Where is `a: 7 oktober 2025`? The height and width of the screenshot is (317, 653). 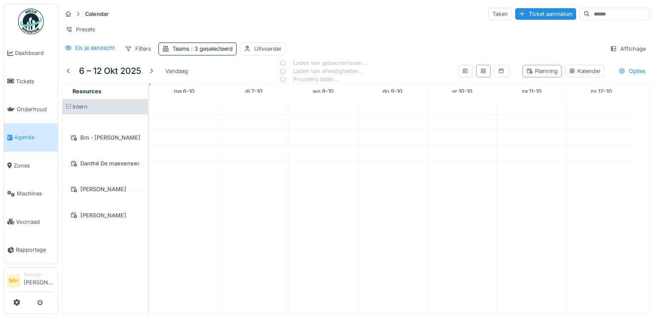 a: 7 oktober 2025 is located at coordinates (254, 91).